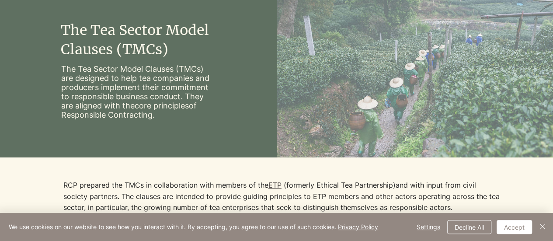 This screenshot has width=553, height=241. What do you see at coordinates (135, 40) in the screenshot?
I see `span: The Tea Sector Model Clauses (TMCs)` at bounding box center [135, 40].